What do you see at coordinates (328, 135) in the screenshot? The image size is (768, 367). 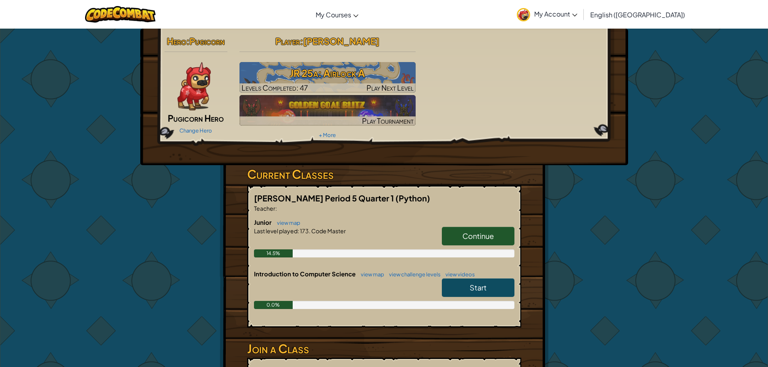 I see `a: + More` at bounding box center [328, 135].